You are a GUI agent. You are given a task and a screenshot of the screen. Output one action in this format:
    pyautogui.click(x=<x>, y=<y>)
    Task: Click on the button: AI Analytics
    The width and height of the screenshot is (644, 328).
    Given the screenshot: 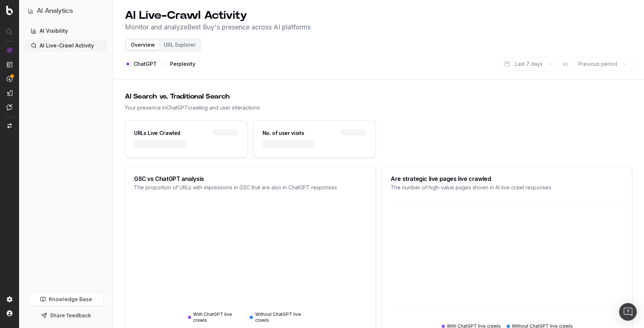 What is the action you would take?
    pyautogui.click(x=66, y=11)
    